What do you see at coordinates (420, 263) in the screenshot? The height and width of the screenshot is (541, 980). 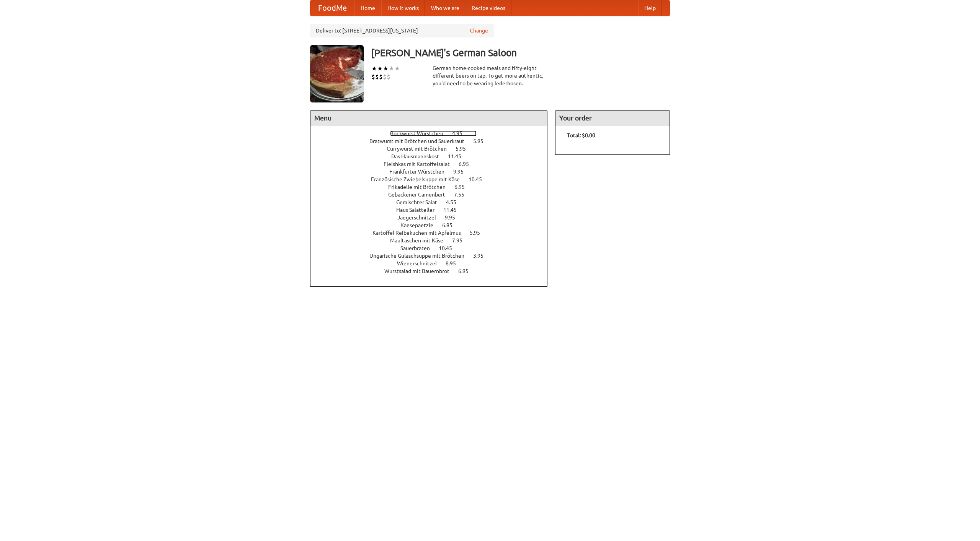 I see `span: Wienerschnitzel` at bounding box center [420, 263].